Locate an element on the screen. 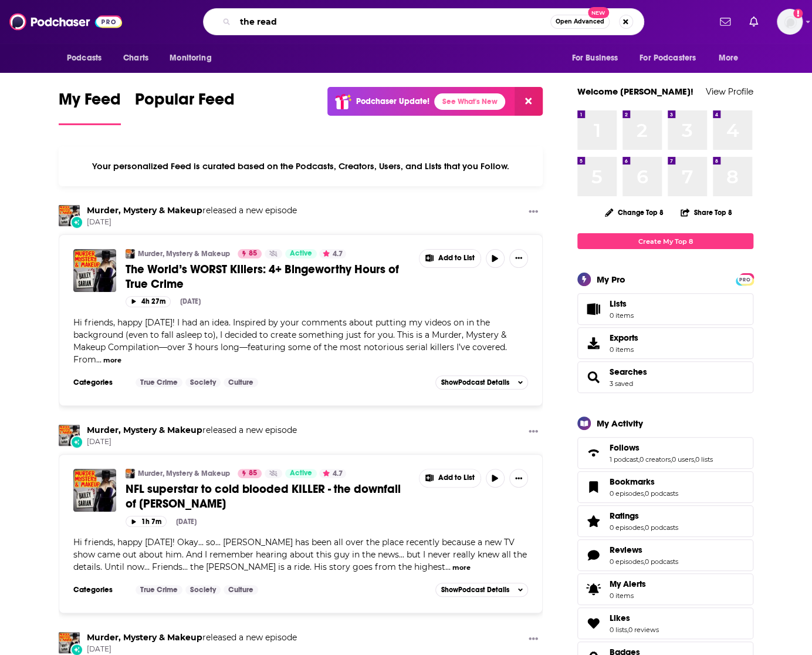 The height and width of the screenshot is (655, 812). button: Change Top 8 is located at coordinates (634, 212).